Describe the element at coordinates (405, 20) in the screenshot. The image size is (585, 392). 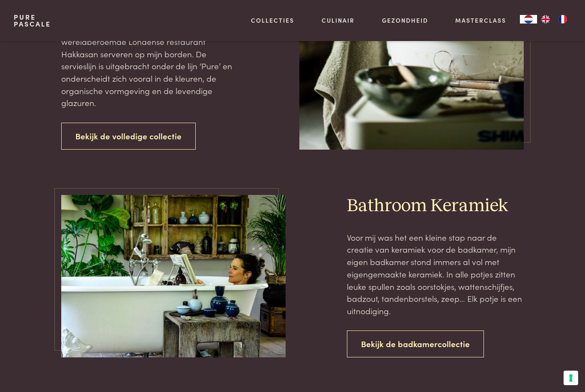
I see `a: Gezondheid` at that location.